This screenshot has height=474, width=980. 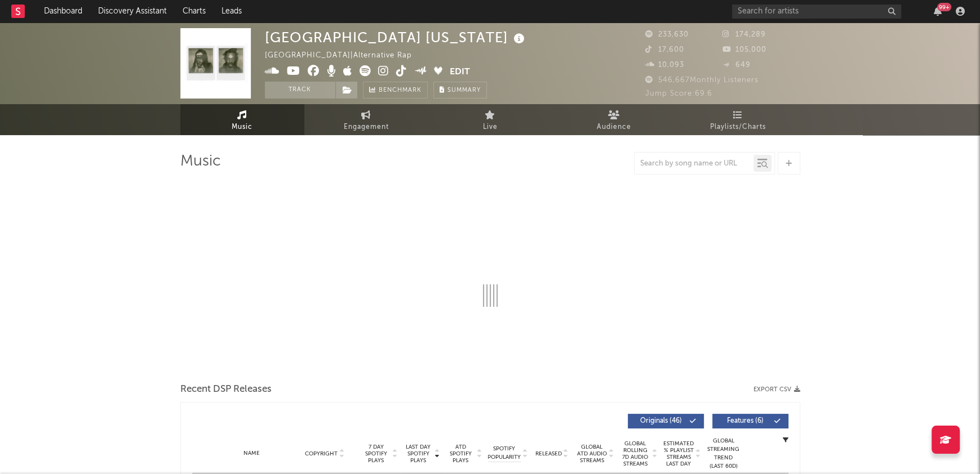 I want to click on span: Jump Score: 69.6, so click(x=678, y=94).